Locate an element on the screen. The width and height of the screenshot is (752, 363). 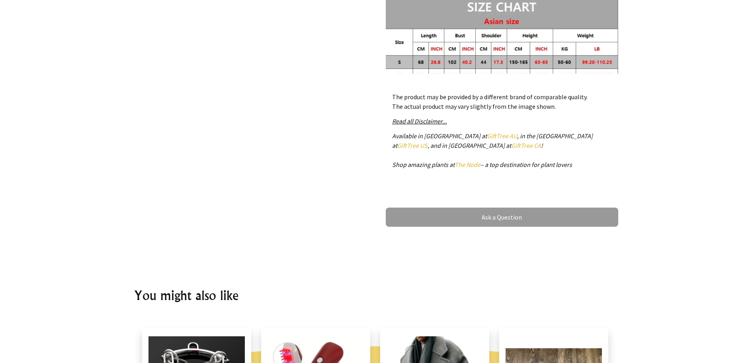
a: The Node is located at coordinates (467, 164).